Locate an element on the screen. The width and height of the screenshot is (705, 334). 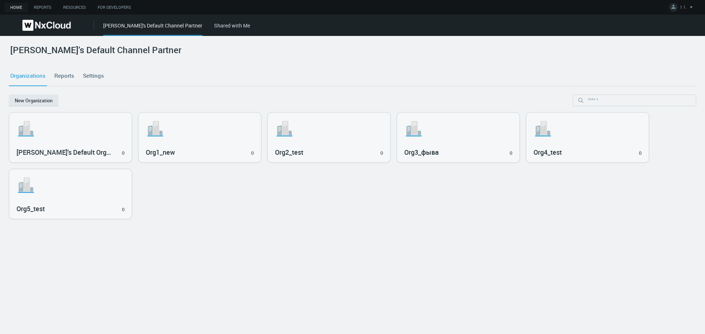
a: Shared with Me is located at coordinates (232, 25).